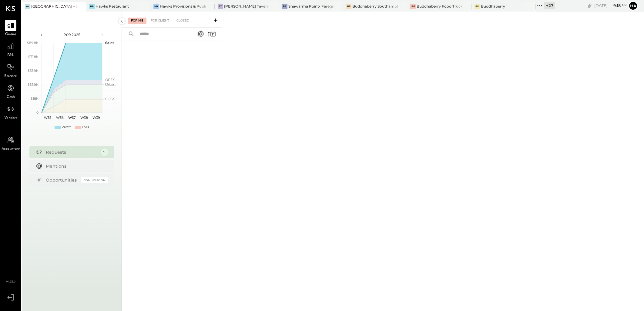 Image resolution: width=644 pixels, height=311 pixels. I want to click on div: HP, so click(156, 7).